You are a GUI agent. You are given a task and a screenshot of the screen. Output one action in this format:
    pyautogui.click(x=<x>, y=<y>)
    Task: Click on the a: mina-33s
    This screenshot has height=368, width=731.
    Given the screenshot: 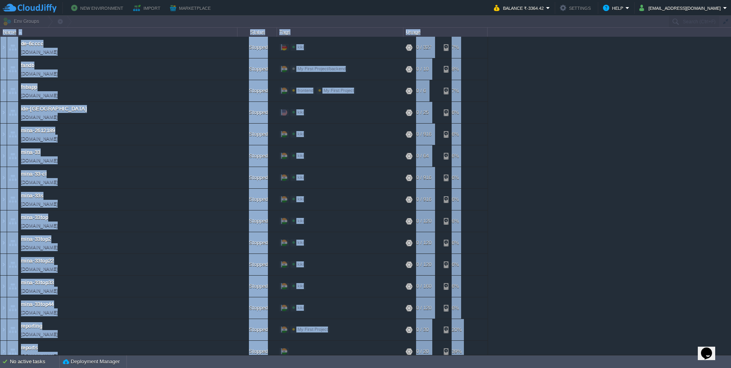 What is the action you would take?
    pyautogui.click(x=32, y=196)
    